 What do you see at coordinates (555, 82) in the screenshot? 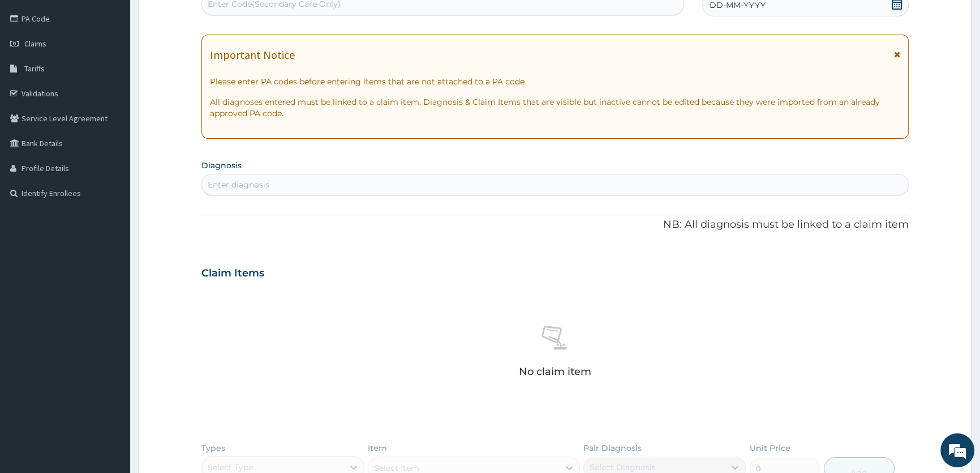
I see `p: Please enter PA codes before entering items that are not attached to a PA code` at bounding box center [555, 82].